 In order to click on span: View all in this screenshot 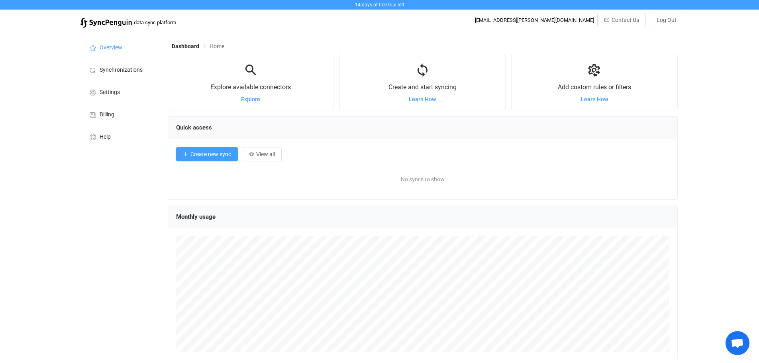, I will do `click(265, 154)`.